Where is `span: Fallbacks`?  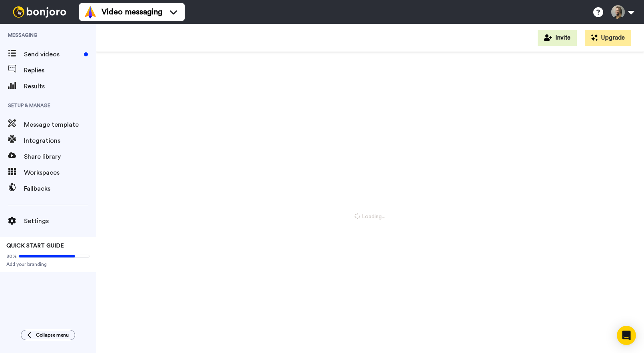
span: Fallbacks is located at coordinates (60, 189).